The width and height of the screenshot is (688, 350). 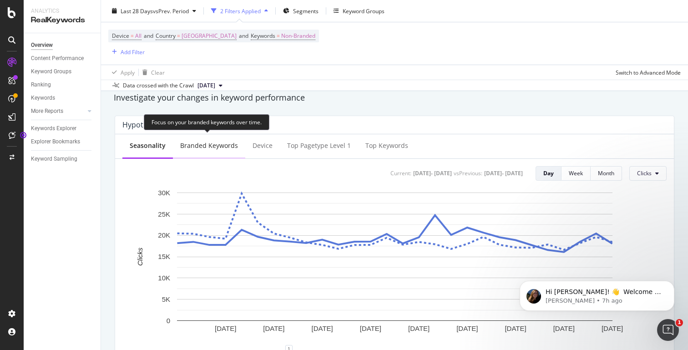 What do you see at coordinates (607, 173) in the screenshot?
I see `button: Month` at bounding box center [607, 173].